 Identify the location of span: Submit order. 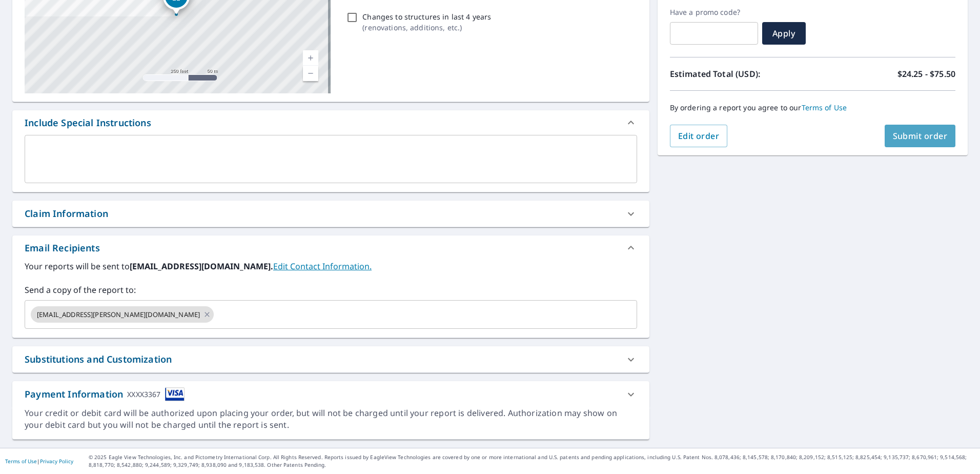
(920, 136).